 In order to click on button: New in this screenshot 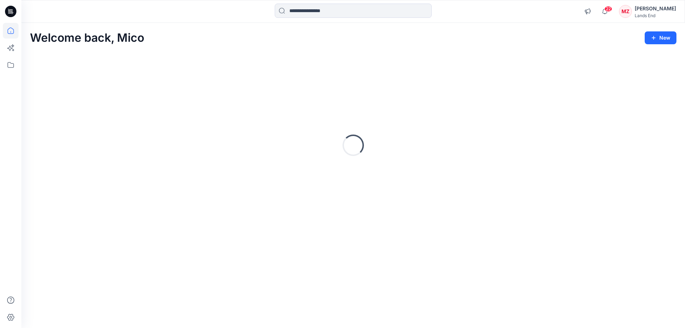, I will do `click(661, 38)`.